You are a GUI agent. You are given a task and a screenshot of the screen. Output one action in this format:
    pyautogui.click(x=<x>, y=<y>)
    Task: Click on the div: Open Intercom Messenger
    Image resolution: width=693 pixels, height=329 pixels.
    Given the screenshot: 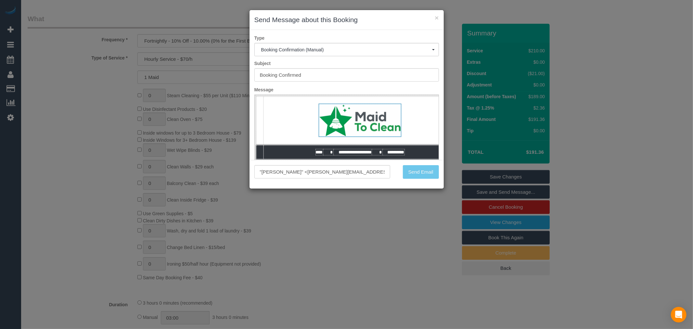 What is the action you would take?
    pyautogui.click(x=679, y=315)
    